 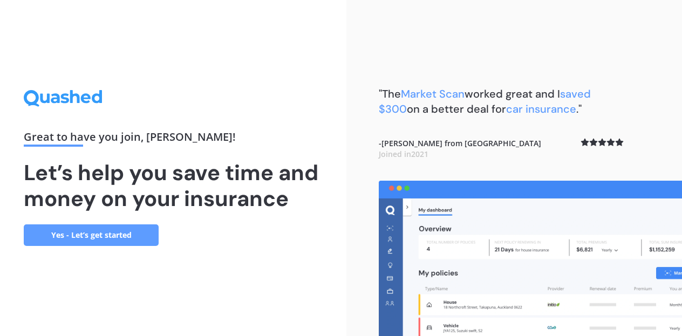 I want to click on span: Joined in 2021, so click(x=404, y=154).